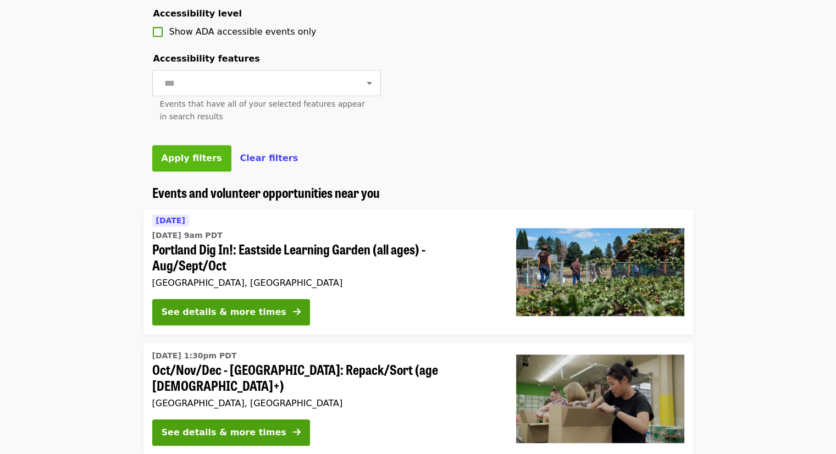 Image resolution: width=836 pixels, height=454 pixels. Describe the element at coordinates (192, 158) in the screenshot. I see `button: Apply filters` at that location.